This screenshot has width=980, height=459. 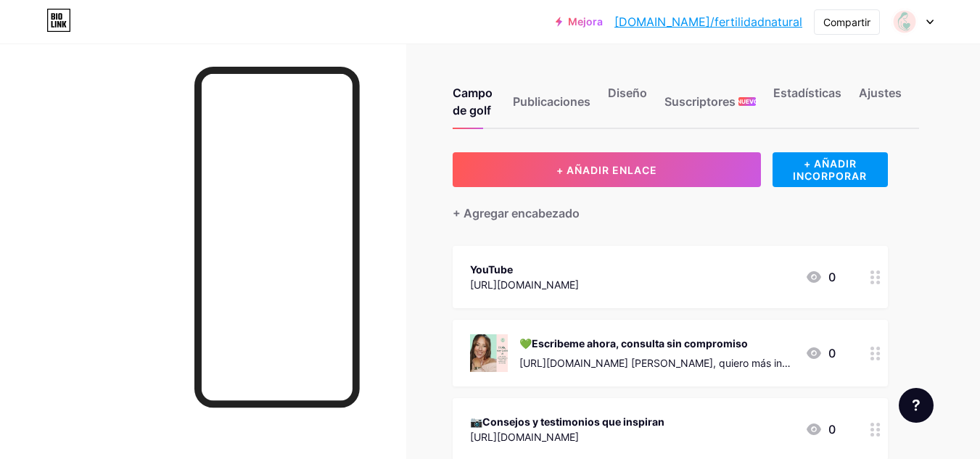 I want to click on font: 💚Escribeme ahora, consulta sin compromiso, so click(x=633, y=343).